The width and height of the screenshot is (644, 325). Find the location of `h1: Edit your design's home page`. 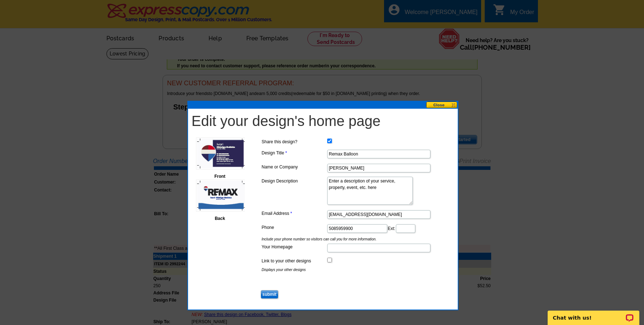

h1: Edit your design's home page is located at coordinates (323, 121).